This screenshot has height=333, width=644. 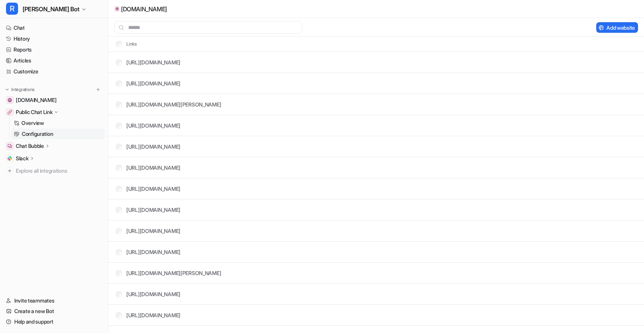 What do you see at coordinates (10, 112) in the screenshot?
I see `img: Public Chat Link` at bounding box center [10, 112].